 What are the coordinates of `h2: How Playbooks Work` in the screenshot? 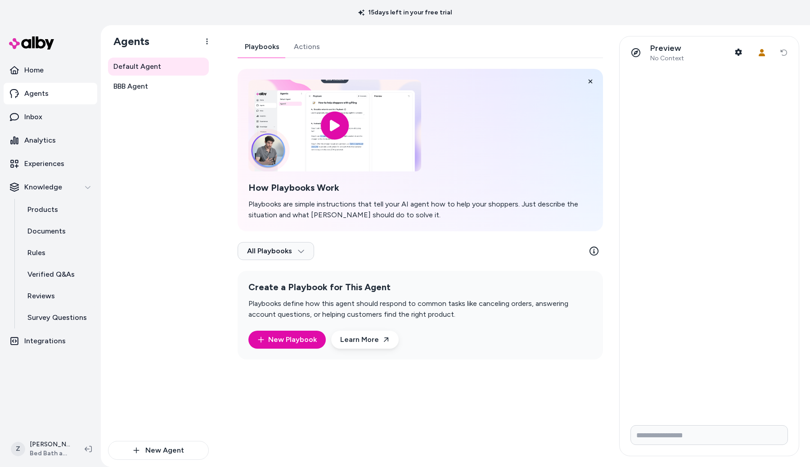 It's located at (420, 188).